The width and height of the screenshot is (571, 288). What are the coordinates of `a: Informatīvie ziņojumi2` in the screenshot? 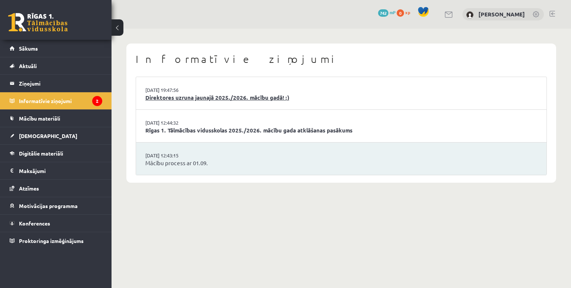 It's located at (56, 101).